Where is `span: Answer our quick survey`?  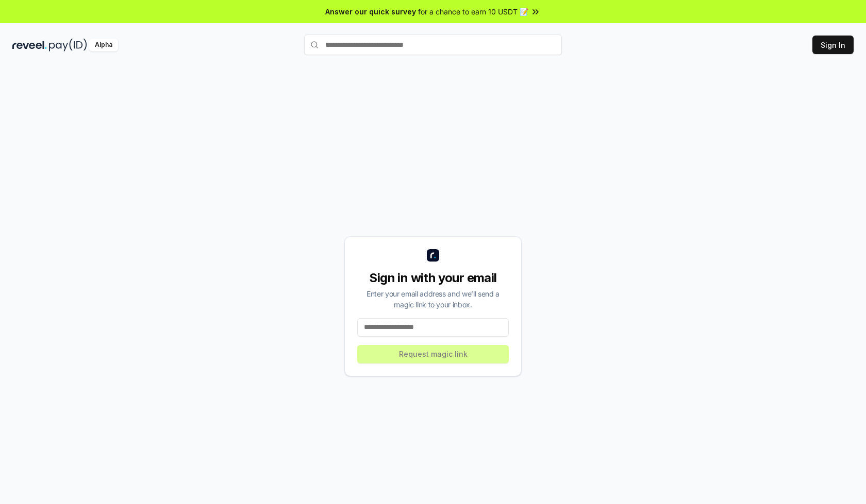 span: Answer our quick survey is located at coordinates (370, 11).